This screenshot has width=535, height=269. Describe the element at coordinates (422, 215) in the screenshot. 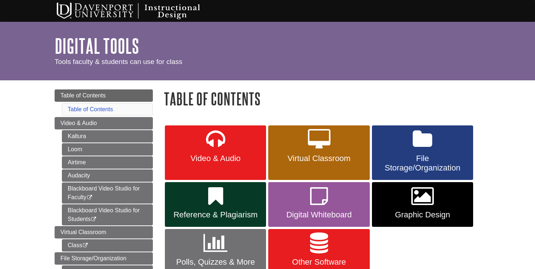

I see `span: Graphic Design` at that location.